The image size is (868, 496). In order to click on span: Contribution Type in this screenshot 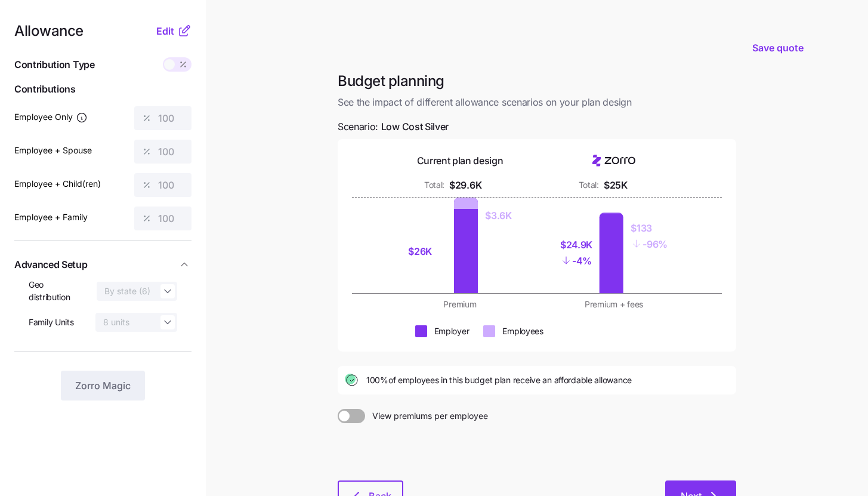, I will do `click(54, 64)`.